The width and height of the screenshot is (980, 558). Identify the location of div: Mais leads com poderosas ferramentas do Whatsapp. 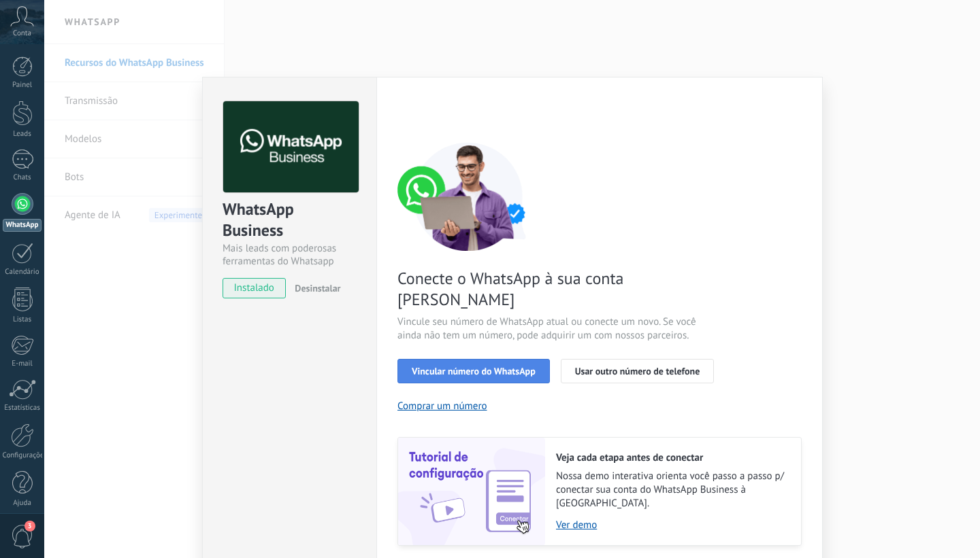
(289, 255).